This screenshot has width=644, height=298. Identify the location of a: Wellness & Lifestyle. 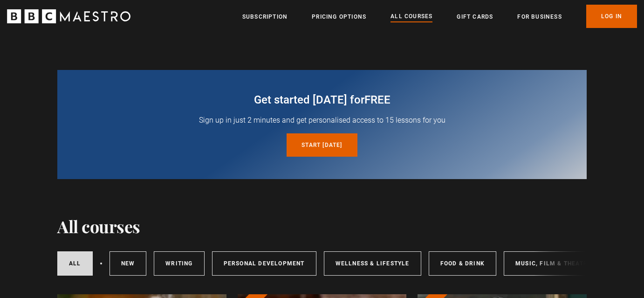
(372, 263).